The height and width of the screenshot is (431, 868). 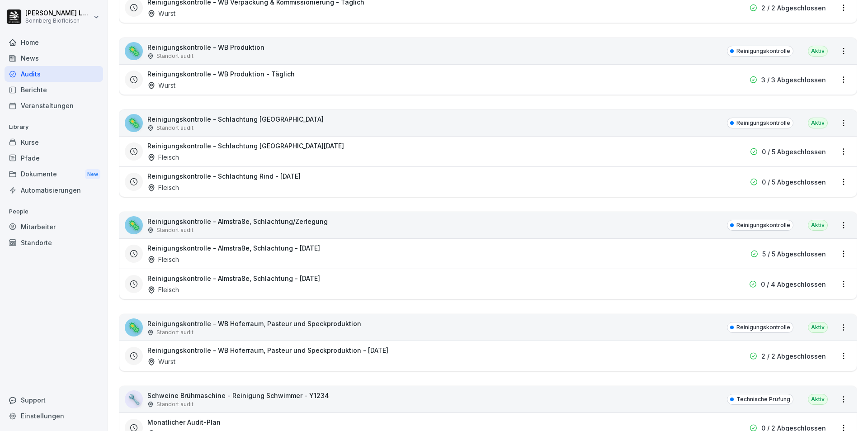 What do you see at coordinates (54, 89) in the screenshot?
I see `div: Berichte` at bounding box center [54, 89].